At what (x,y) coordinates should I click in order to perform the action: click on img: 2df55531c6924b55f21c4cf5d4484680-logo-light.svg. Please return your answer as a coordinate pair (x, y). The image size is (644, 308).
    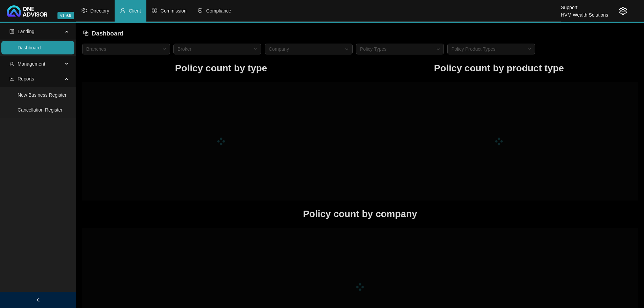
    Looking at the image, I should click on (27, 11).